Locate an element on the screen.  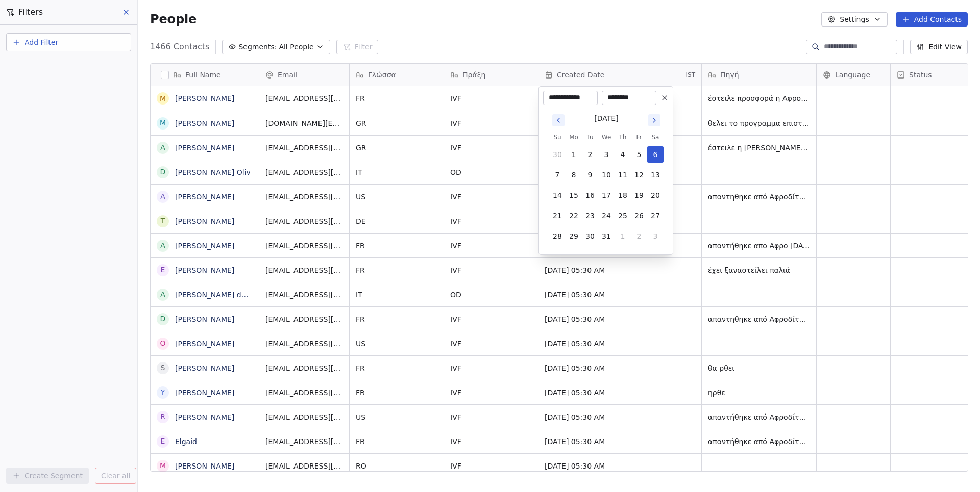
button: 19 is located at coordinates (639, 195).